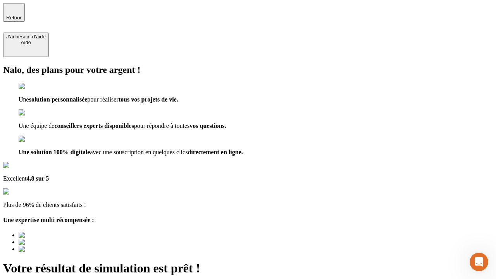  What do you see at coordinates (26, 42) in the screenshot?
I see `div: Aide` at bounding box center [26, 42].